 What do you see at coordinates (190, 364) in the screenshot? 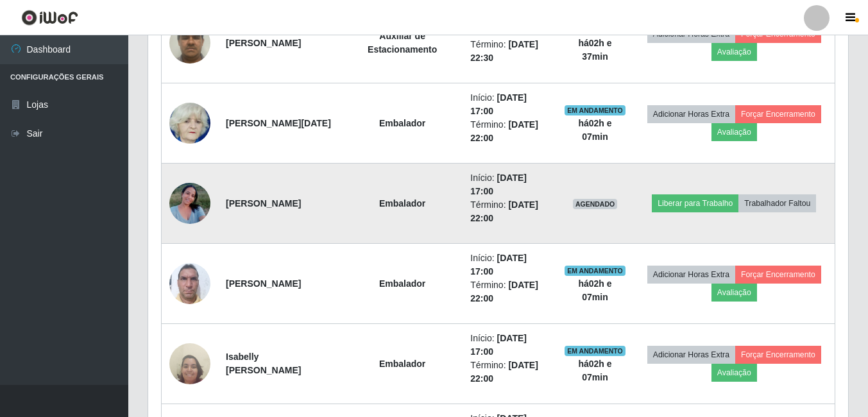
I see `img: 1738454546476.jpeg` at bounding box center [190, 364].